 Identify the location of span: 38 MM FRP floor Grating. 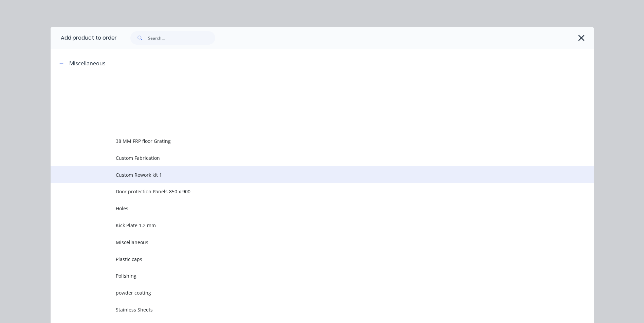
(307, 141).